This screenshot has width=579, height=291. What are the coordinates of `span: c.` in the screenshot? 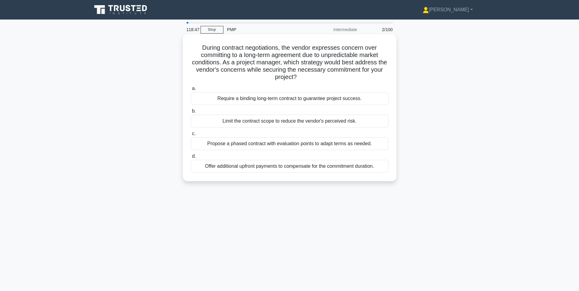 It's located at (194, 133).